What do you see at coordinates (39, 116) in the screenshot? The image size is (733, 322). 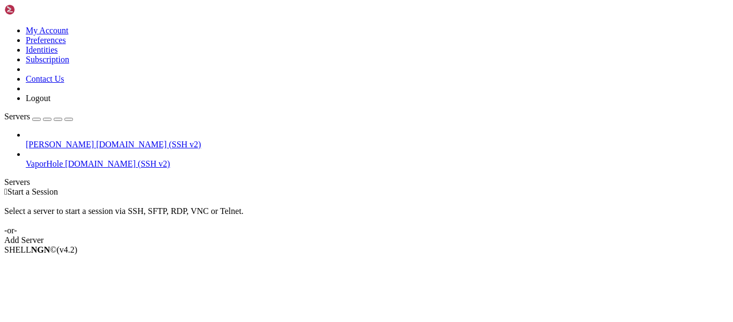 I see `a: Servers` at bounding box center [39, 116].